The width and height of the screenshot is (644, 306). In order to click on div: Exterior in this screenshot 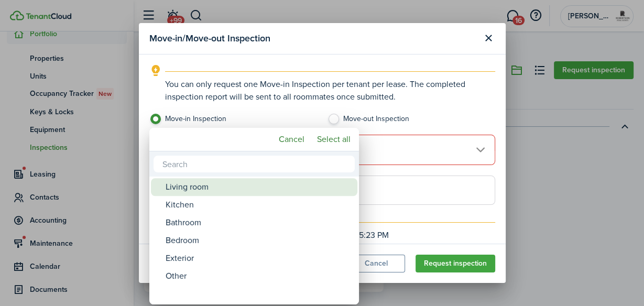, I will do `click(259, 259)`.